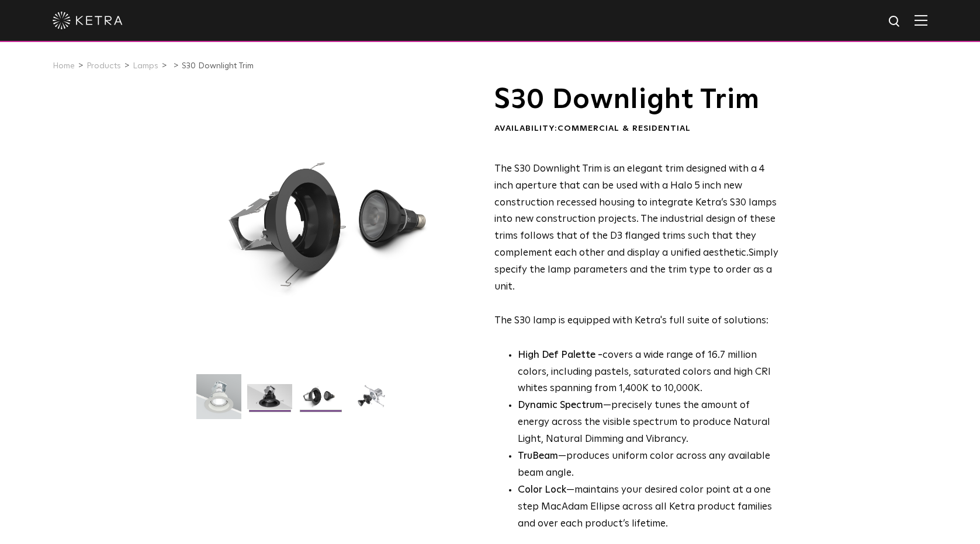  Describe the element at coordinates (64, 66) in the screenshot. I see `a: Home` at that location.